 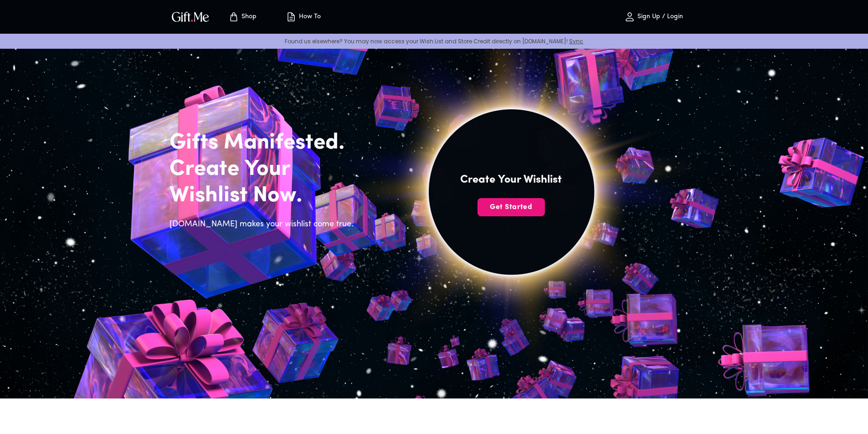 What do you see at coordinates (659, 17) in the screenshot?
I see `p: Sign Up / Login` at bounding box center [659, 17].